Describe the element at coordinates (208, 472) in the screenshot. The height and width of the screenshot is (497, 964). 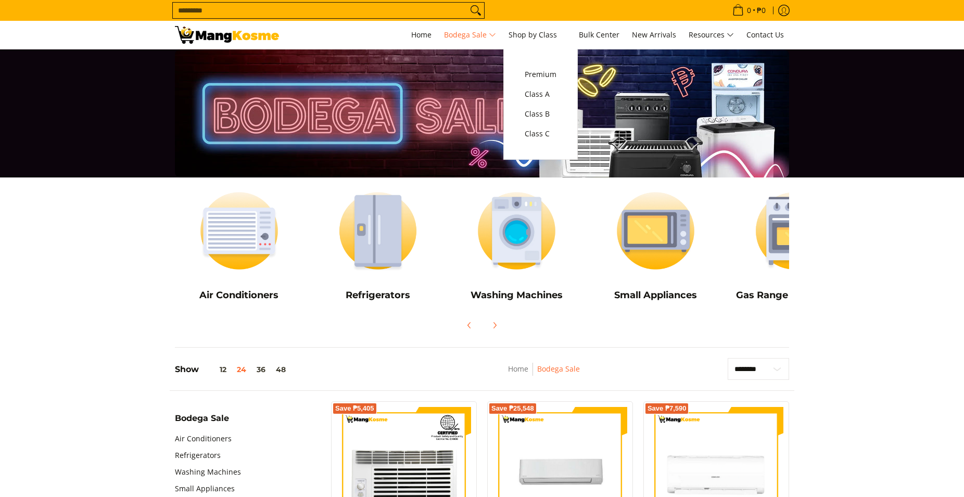
I see `a: Washing Machines` at that location.